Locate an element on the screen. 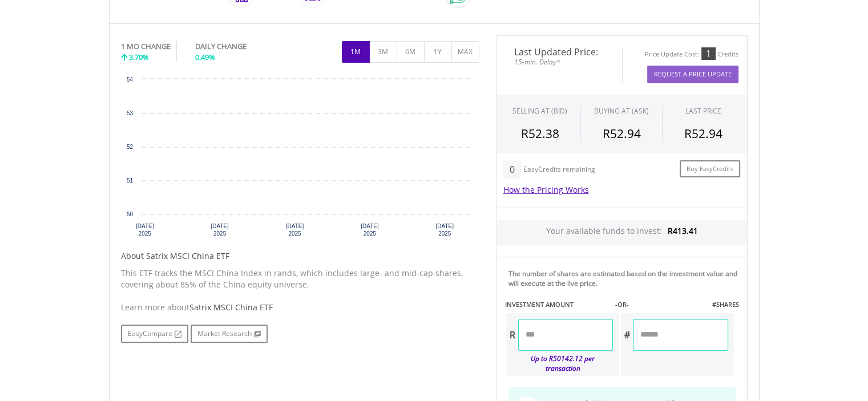  span: R413.41 is located at coordinates (682, 231).